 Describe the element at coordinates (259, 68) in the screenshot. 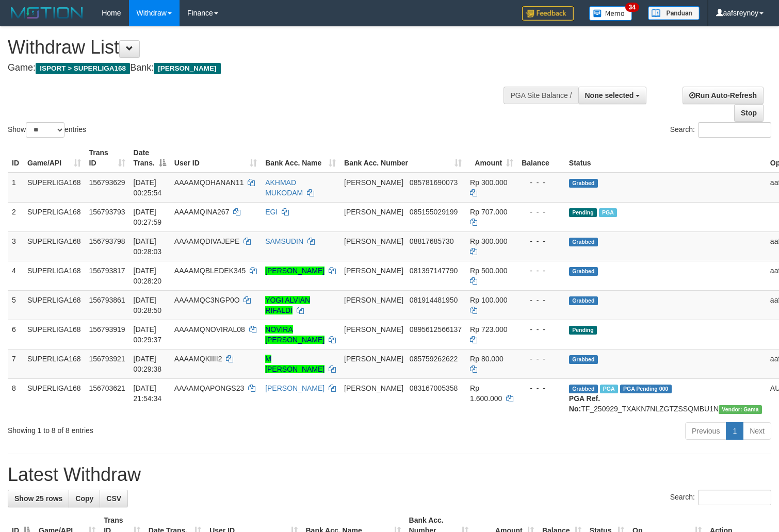

I see `h4: Game: Bank:` at that location.